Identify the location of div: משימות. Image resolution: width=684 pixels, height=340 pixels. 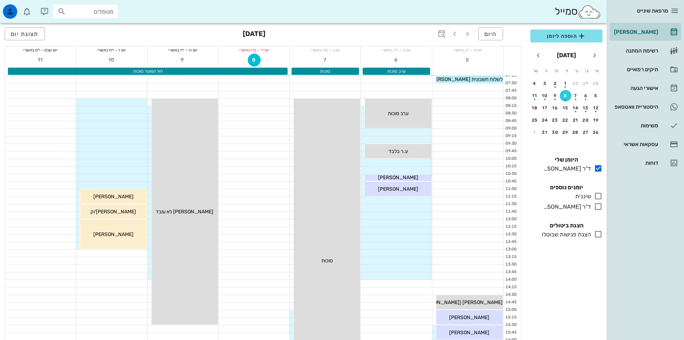
(636, 125).